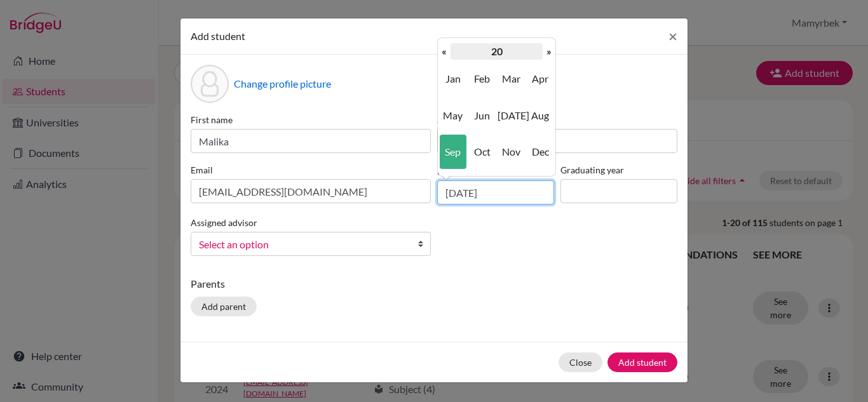  What do you see at coordinates (496, 51) in the screenshot?
I see `th: 20` at bounding box center [496, 51].